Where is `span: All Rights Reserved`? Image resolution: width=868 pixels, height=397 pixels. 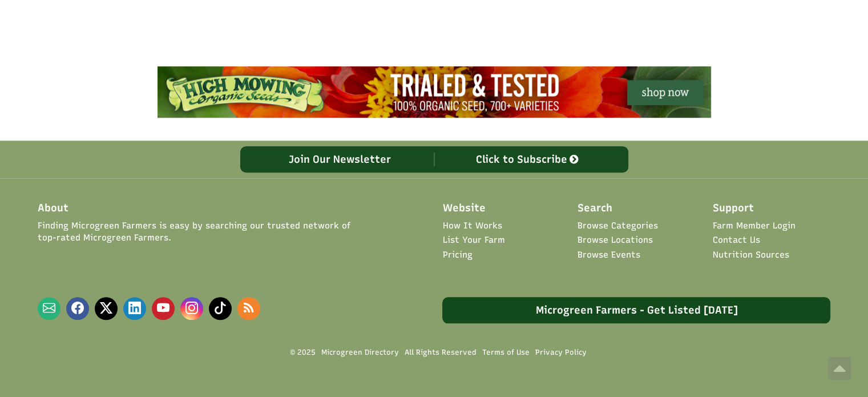
span: All Rights Reserved is located at coordinates (440, 352).